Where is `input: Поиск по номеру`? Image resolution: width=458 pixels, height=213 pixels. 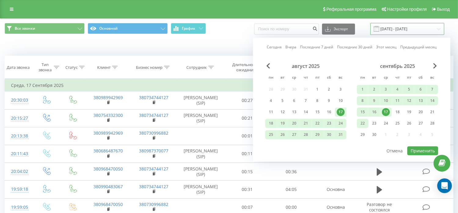 input: Поиск по номеру is located at coordinates (286, 29).